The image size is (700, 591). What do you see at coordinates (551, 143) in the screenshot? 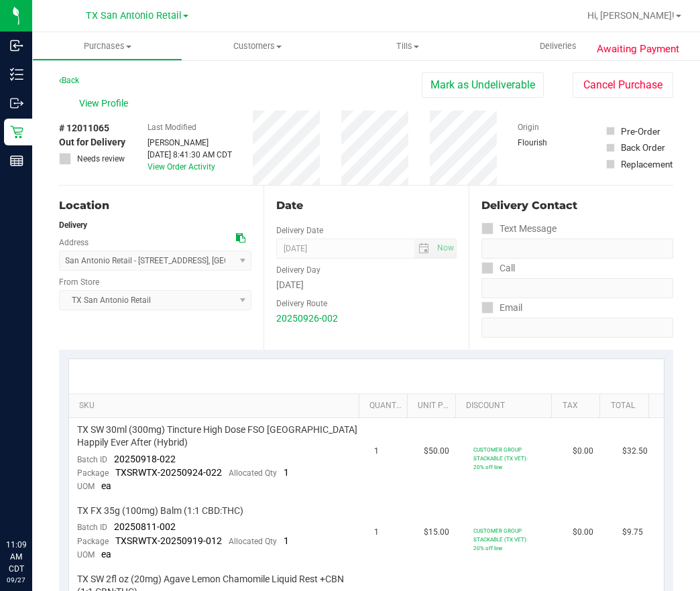
I see `div: Flourish` at bounding box center [551, 143].